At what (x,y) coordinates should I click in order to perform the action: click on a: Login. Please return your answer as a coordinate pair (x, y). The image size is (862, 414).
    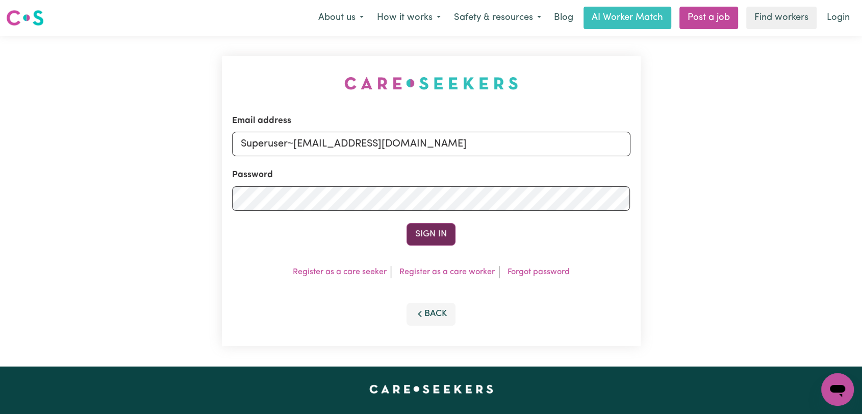
    Looking at the image, I should click on (838, 18).